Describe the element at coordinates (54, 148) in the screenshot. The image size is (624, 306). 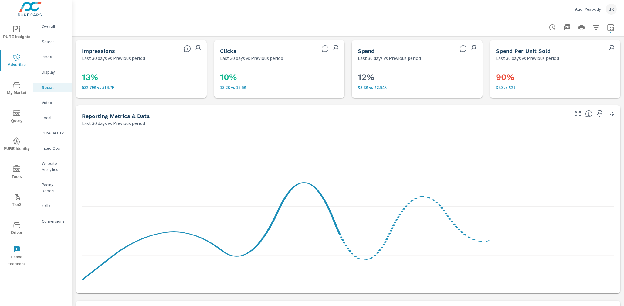
I see `p: Fixed Ops` at that location.